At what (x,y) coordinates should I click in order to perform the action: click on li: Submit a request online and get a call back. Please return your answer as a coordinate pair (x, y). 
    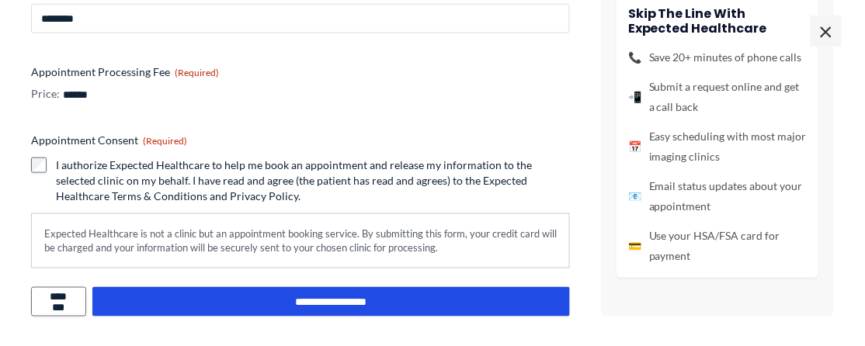
    Looking at the image, I should click on (717, 97).